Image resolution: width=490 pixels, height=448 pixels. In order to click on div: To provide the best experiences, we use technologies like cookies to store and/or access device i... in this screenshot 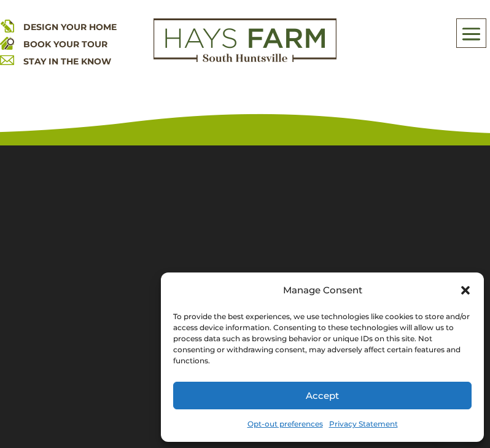, I will do `click(321, 338)`.